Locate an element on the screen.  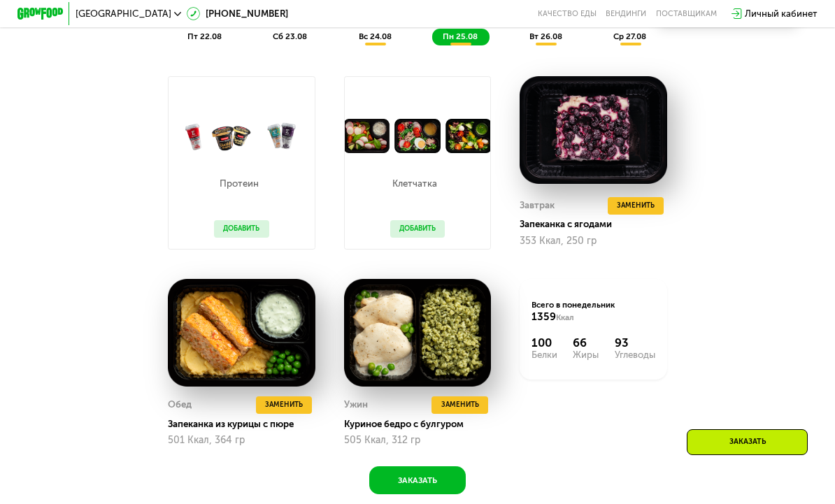
button: Заказать is located at coordinates (417, 481).